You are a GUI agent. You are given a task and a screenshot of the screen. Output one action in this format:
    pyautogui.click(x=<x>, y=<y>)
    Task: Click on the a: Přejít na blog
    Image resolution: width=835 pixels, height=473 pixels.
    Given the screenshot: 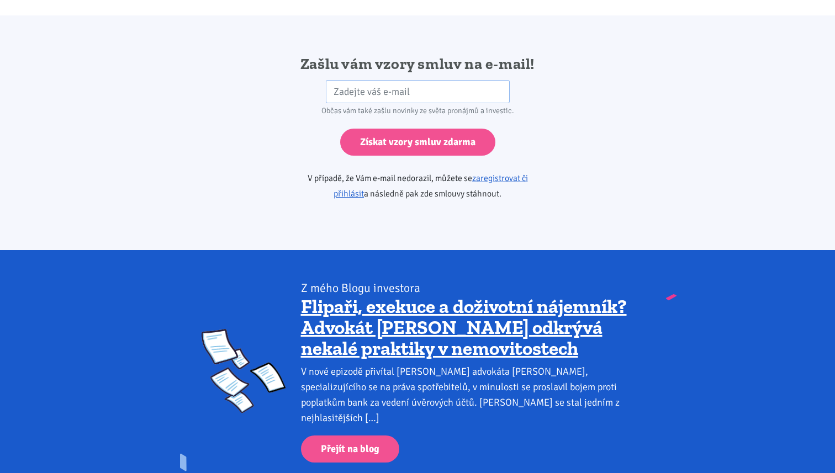 What is the action you would take?
    pyautogui.click(x=350, y=449)
    